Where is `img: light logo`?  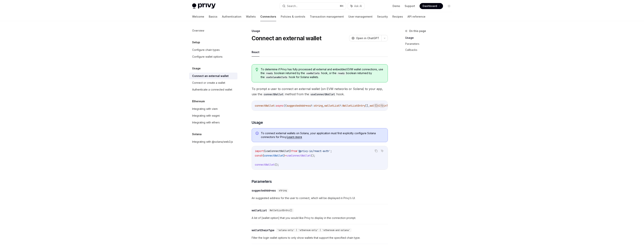
img: light logo is located at coordinates (204, 6).